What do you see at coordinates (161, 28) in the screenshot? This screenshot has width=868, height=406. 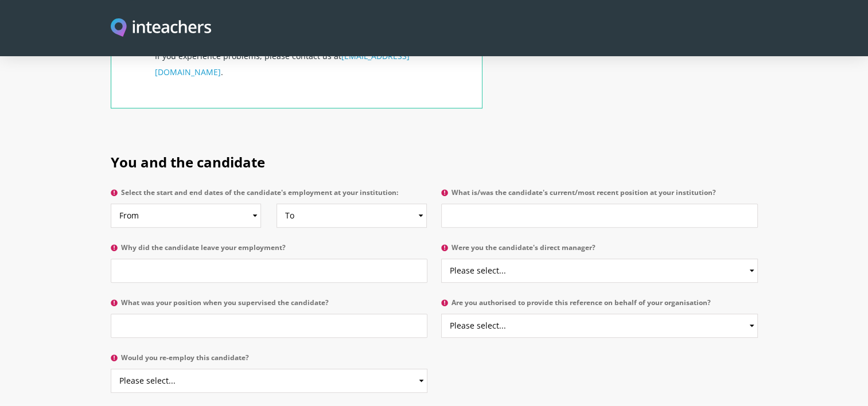 I see `img: Inteachers` at bounding box center [161, 28].